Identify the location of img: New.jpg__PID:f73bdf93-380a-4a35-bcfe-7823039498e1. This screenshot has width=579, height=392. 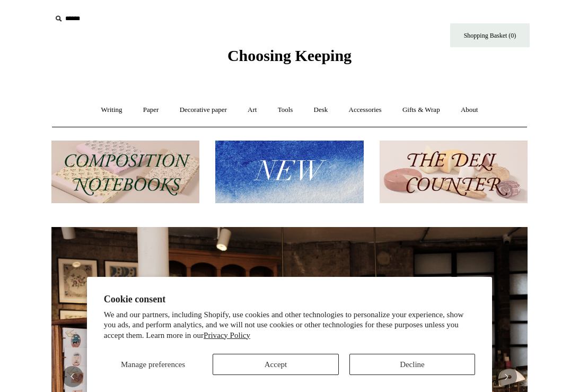
(289, 172).